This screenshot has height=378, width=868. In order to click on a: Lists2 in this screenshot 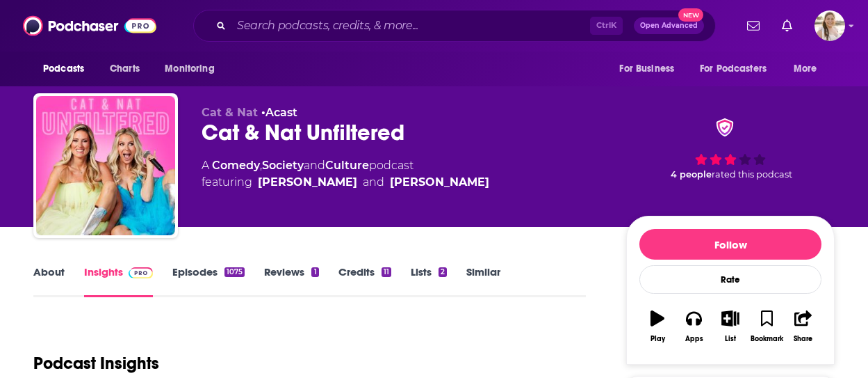, I will do `click(429, 281)`.